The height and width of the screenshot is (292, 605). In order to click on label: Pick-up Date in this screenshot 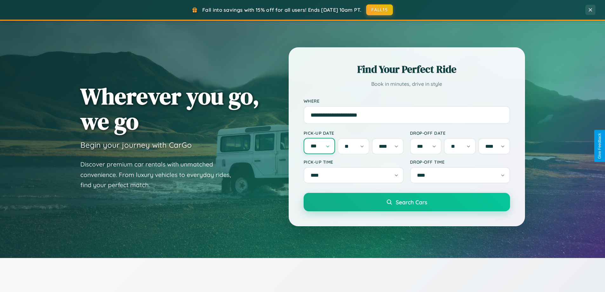, I will do `click(354, 133)`.